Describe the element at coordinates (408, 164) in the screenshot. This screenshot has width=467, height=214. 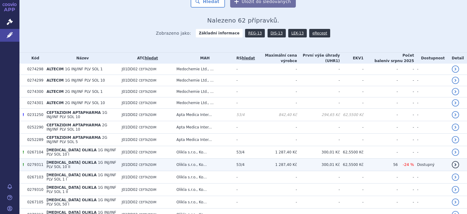
I see `span: -24 %` at that location.